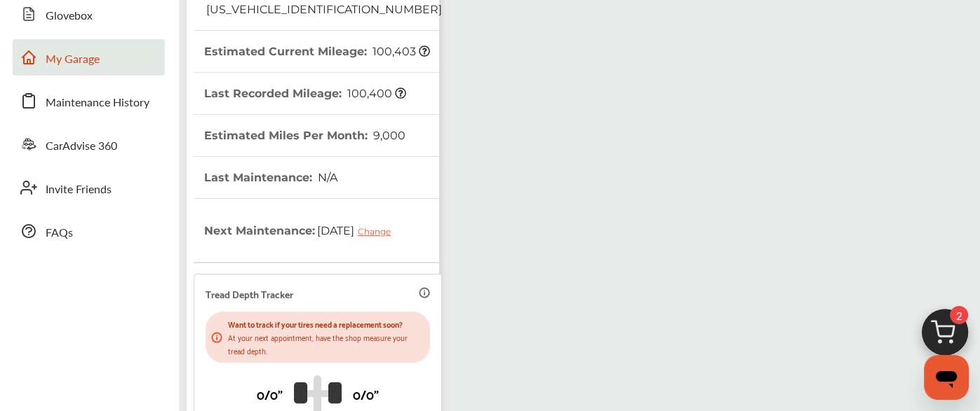 The width and height of the screenshot is (980, 411). I want to click on span: Maintenance History, so click(97, 103).